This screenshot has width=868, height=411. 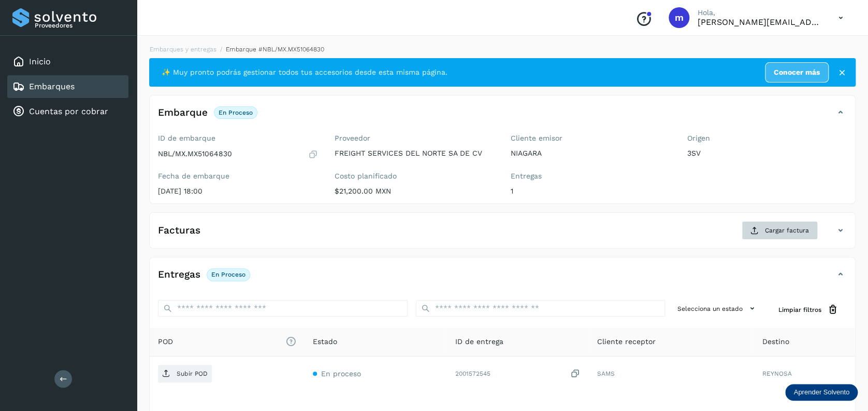 I want to click on div: Inicio, so click(x=68, y=61).